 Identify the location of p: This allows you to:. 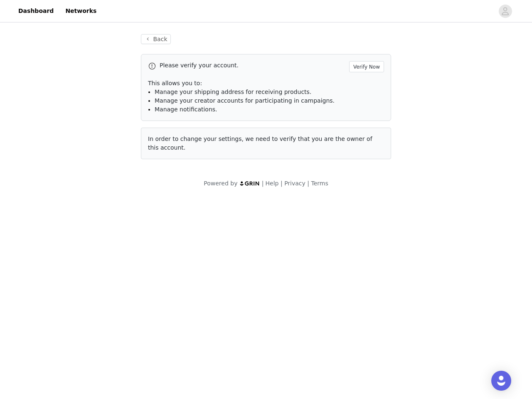
(266, 83).